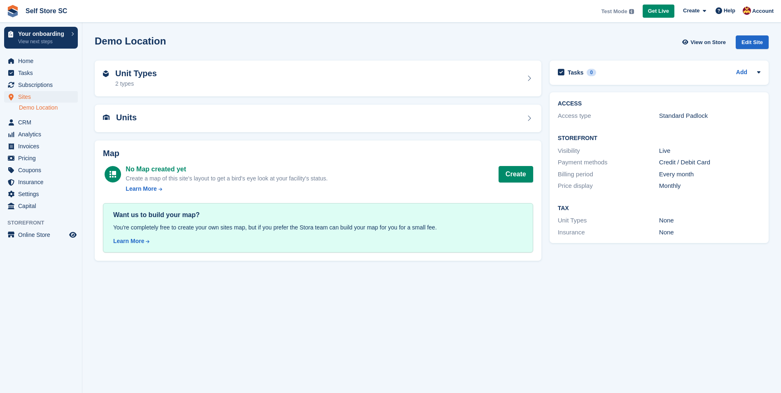 The width and height of the screenshot is (781, 393). I want to click on span: Help, so click(729, 11).